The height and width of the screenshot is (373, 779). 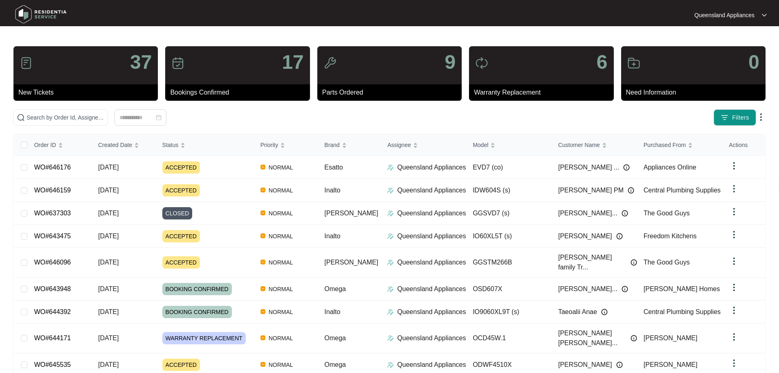 I want to click on th: Model, so click(x=509, y=145).